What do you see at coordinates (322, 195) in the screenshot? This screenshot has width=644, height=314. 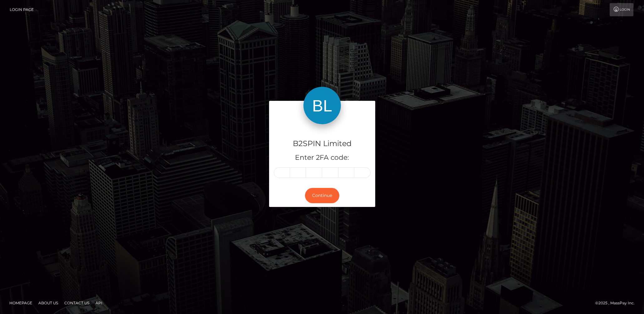 I see `button: Continue` at bounding box center [322, 195].